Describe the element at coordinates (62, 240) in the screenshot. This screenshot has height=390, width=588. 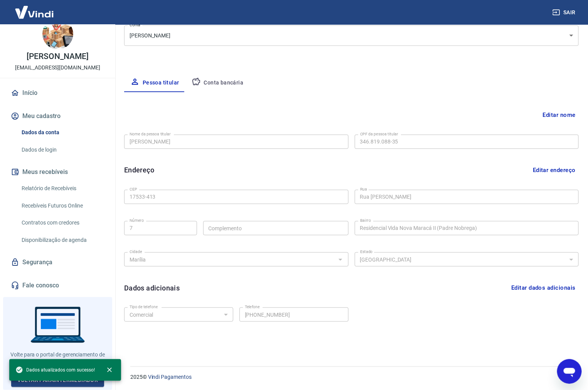
I see `a: Disponibilização de agenda` at that location.